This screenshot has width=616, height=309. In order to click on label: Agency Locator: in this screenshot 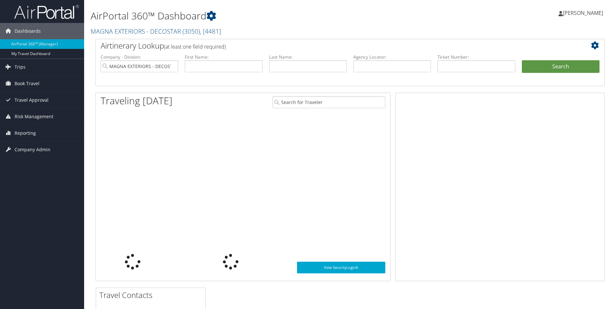, I will do `click(392, 57)`.